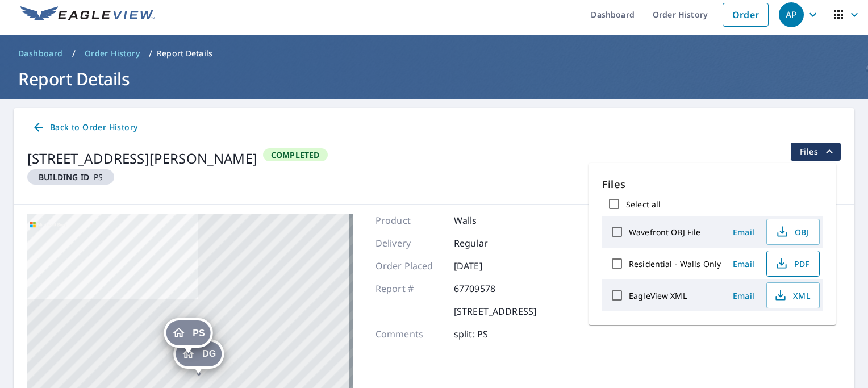 This screenshot has width=868, height=388. What do you see at coordinates (112, 53) in the screenshot?
I see `span: Order History` at bounding box center [112, 53].